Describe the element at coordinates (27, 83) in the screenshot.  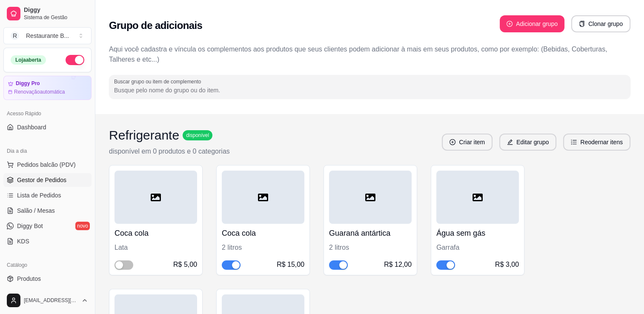
I see `article: Diggy Pro` at that location.